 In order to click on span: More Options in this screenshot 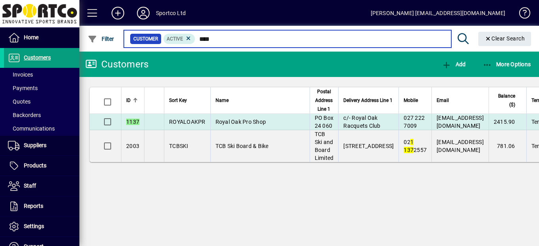, I will do `click(507, 64)`.